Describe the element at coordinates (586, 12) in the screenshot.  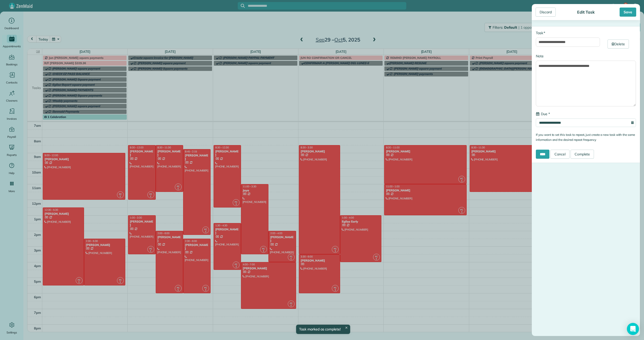
I see `div: Edit Task` at that location.